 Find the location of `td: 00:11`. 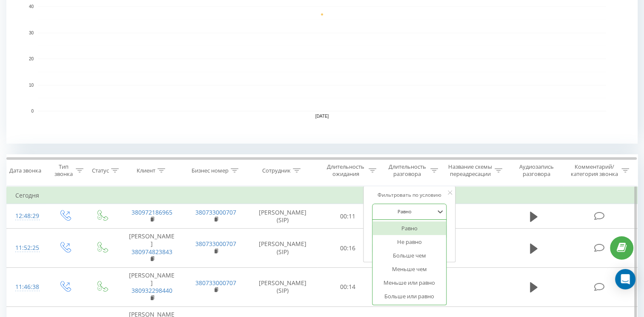

td: 00:11 is located at coordinates (348, 217).